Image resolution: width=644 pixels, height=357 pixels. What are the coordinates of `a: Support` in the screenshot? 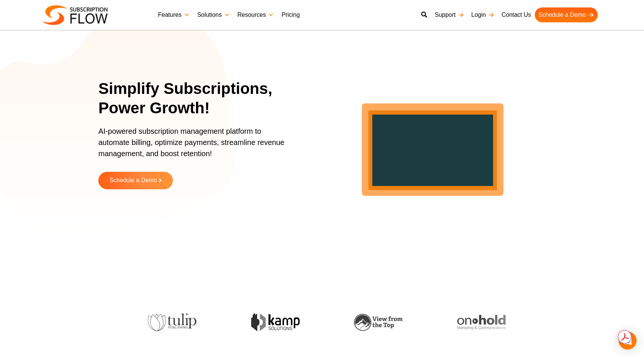 It's located at (449, 15).